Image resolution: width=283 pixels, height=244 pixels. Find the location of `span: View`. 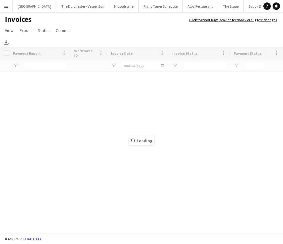

span: View is located at coordinates (9, 30).